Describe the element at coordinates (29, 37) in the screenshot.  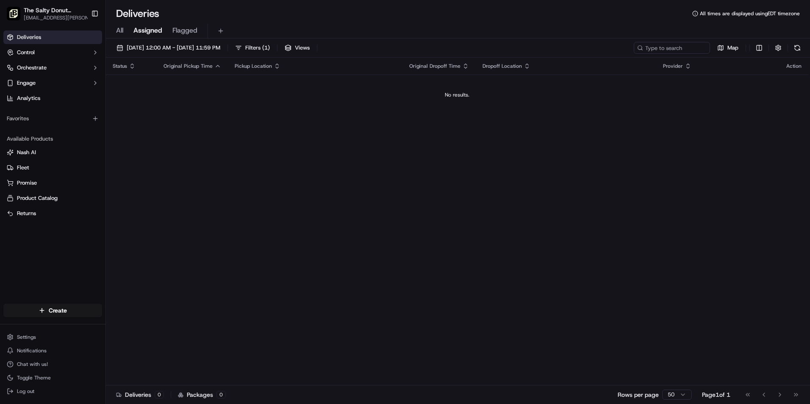
I see `span: Deliveries` at that location.